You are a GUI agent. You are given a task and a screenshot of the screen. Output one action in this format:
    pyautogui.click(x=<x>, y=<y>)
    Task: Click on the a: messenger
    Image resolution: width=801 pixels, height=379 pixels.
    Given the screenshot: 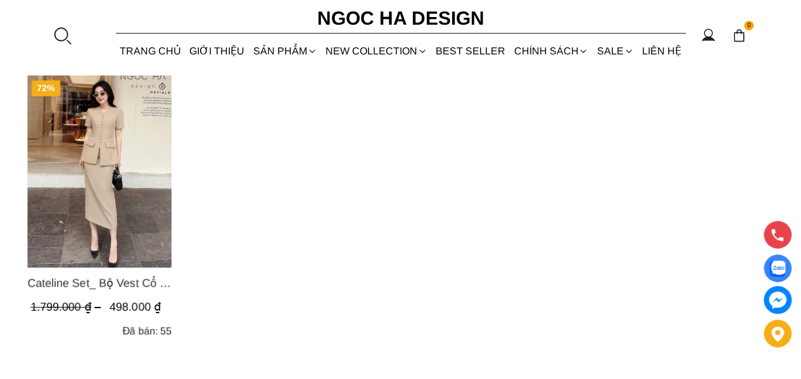 What is the action you would take?
    pyautogui.click(x=777, y=300)
    